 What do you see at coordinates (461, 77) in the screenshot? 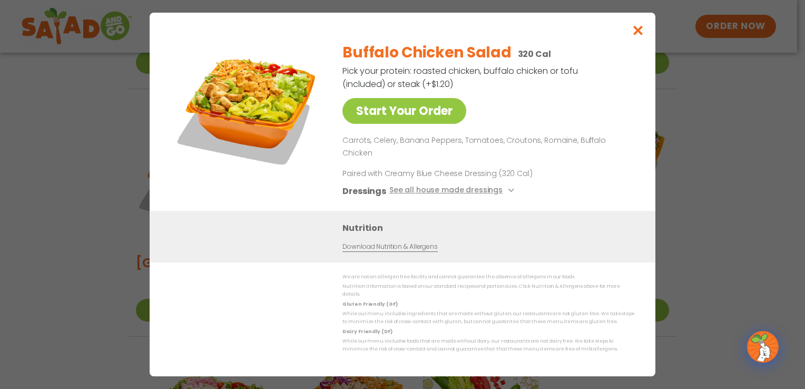
I see `p: Pick your protein: roasted chicken, buffalo chicken or tofu (included) or steak (+$1.20)` at bounding box center [461, 77].